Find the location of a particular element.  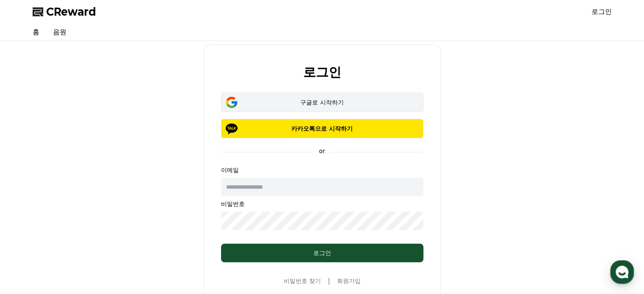

a: 비밀번호 찾기 is located at coordinates (302, 281).